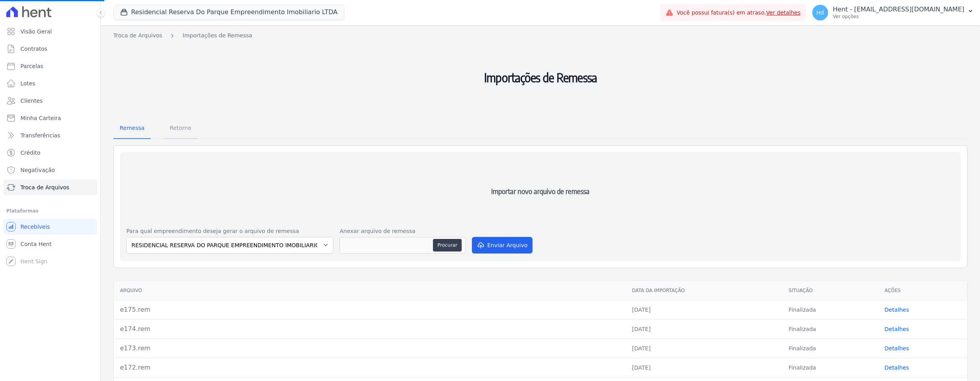 The width and height of the screenshot is (980, 381). I want to click on label: Para qual empreendimento deseja gerar o arquivo de remessa, so click(230, 231).